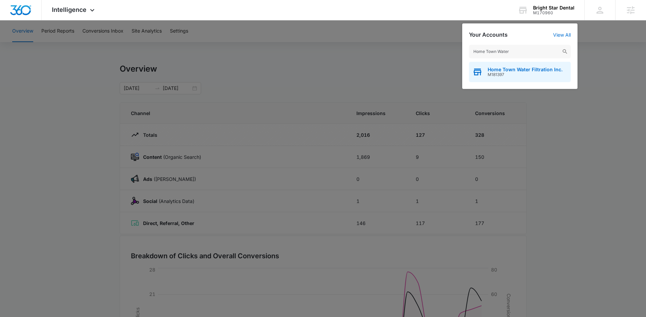 The image size is (646, 317). I want to click on input: Search Accounts, so click(520, 52).